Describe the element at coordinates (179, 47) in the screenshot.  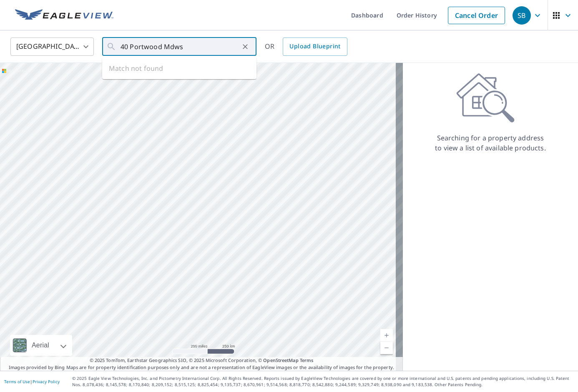
I see `input: Search by address or latitude-longitude` at that location.